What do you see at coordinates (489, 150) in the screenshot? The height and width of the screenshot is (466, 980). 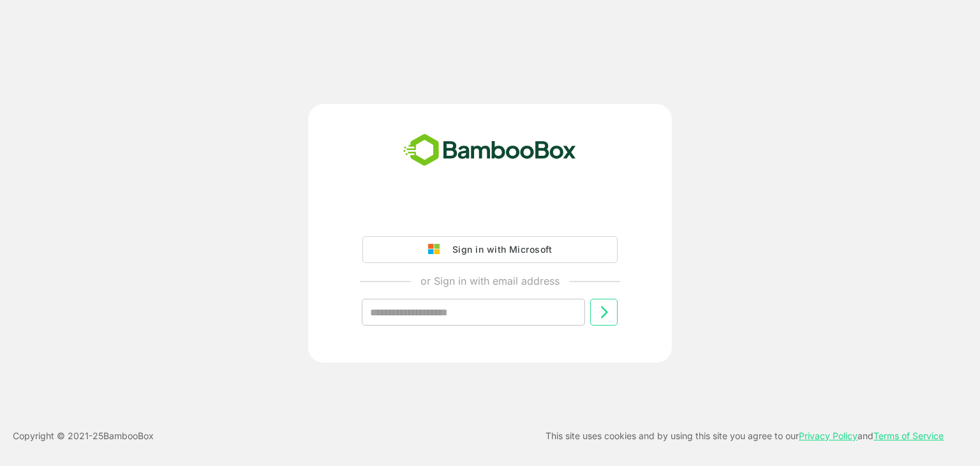 I see `img: bamboobox` at bounding box center [489, 150].